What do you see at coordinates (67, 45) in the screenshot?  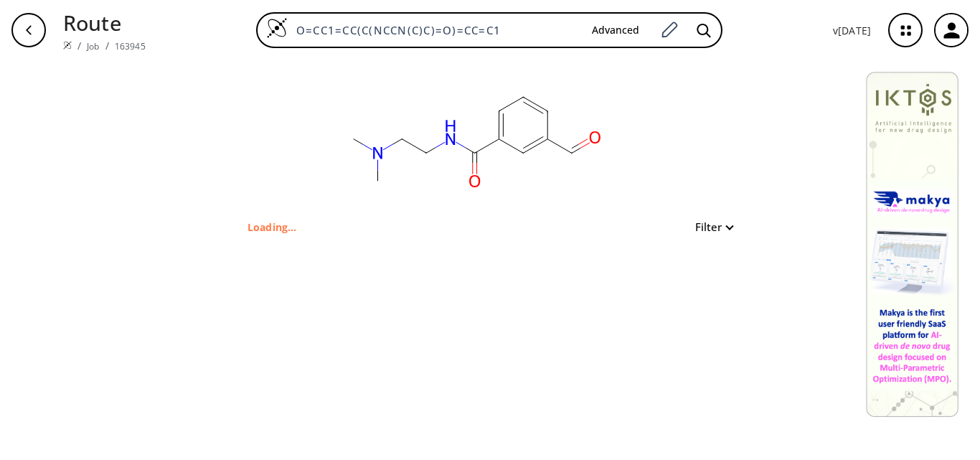 I see `img: Spaya logo` at bounding box center [67, 45].